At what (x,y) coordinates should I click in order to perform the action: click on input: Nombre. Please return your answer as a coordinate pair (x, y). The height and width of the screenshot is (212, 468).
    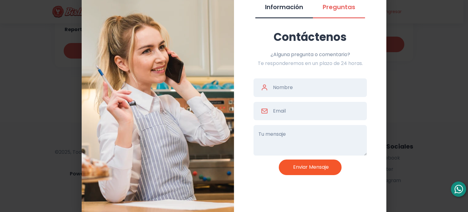
    Looking at the image, I should click on (317, 87).